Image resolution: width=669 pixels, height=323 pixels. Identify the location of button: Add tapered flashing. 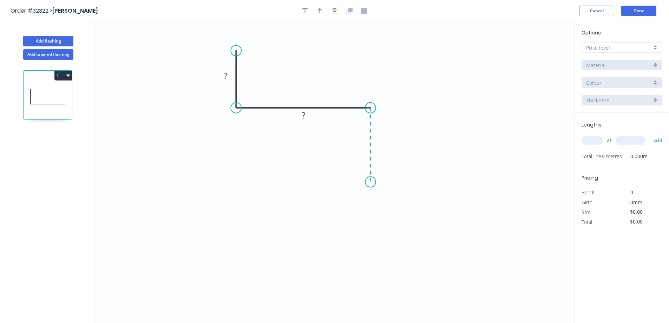
(48, 54).